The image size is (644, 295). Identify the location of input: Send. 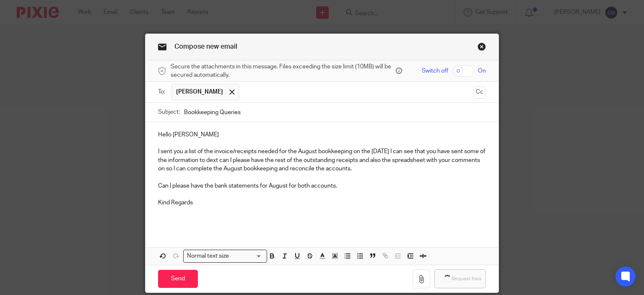
(178, 279).